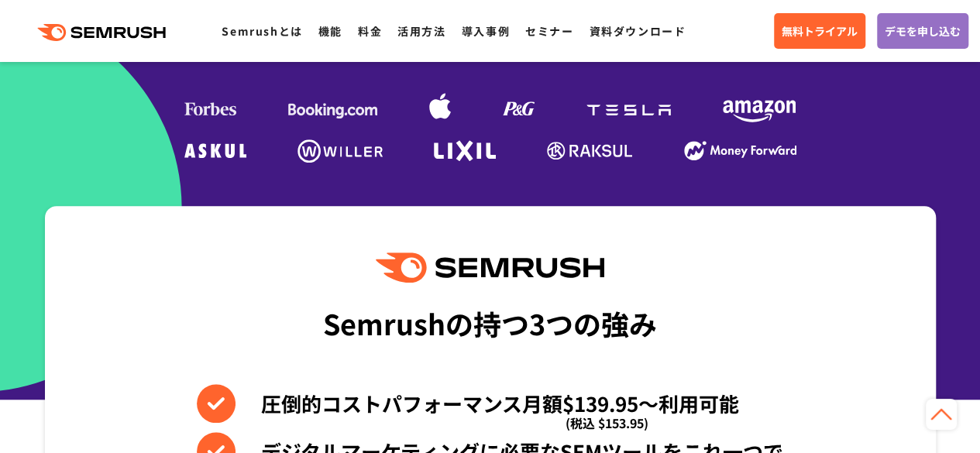 This screenshot has height=453, width=980. Describe the element at coordinates (489, 267) in the screenshot. I see `img: Semrush` at that location.